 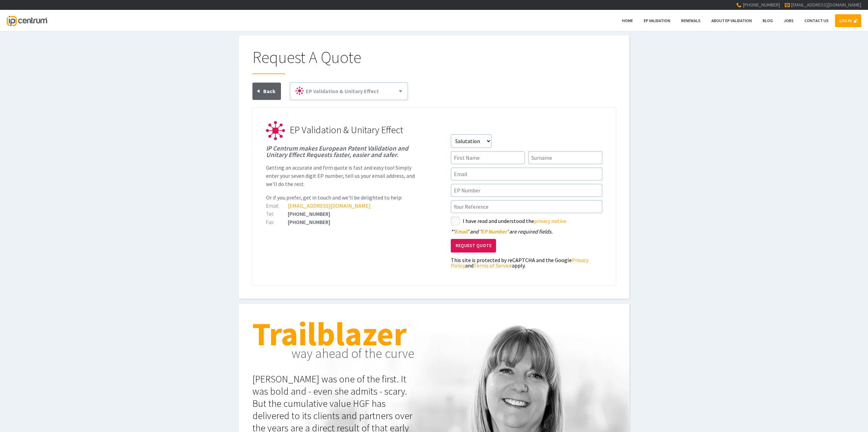 I want to click on div: Fax:, so click(x=277, y=222).